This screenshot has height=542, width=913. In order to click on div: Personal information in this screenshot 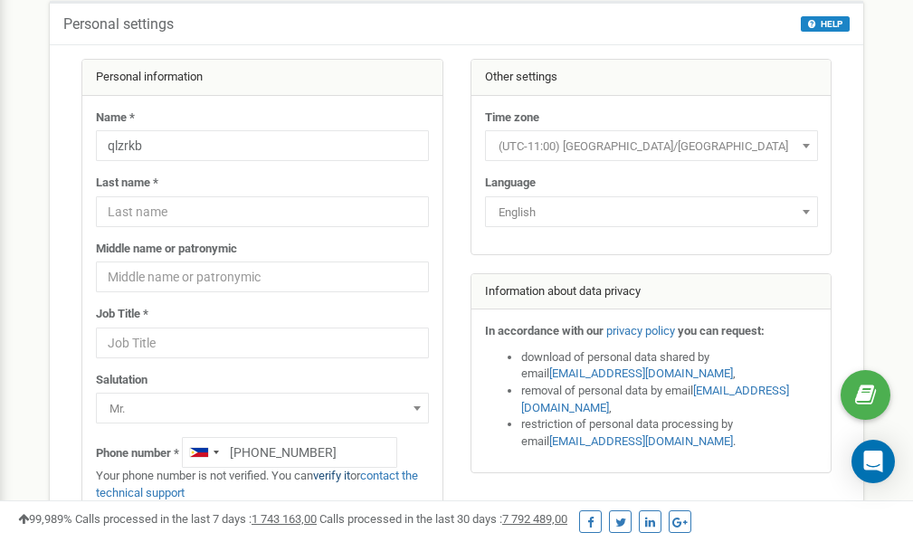, I will do `click(262, 78)`.